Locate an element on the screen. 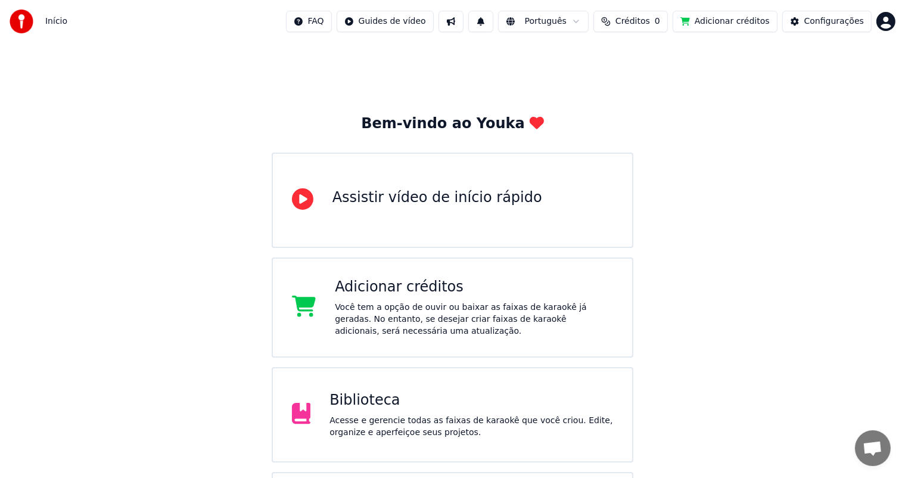  span: Créditos is located at coordinates (633, 21).